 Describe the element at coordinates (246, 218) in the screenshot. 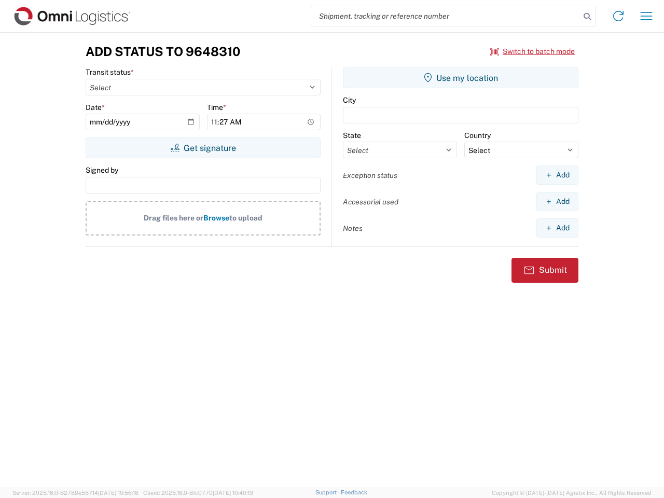

I see `span: to upload` at that location.